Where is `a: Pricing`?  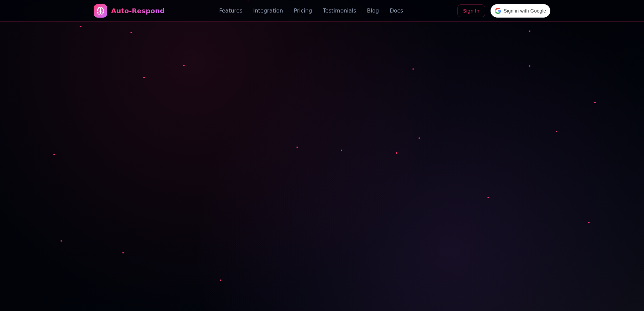 a: Pricing is located at coordinates (303, 11).